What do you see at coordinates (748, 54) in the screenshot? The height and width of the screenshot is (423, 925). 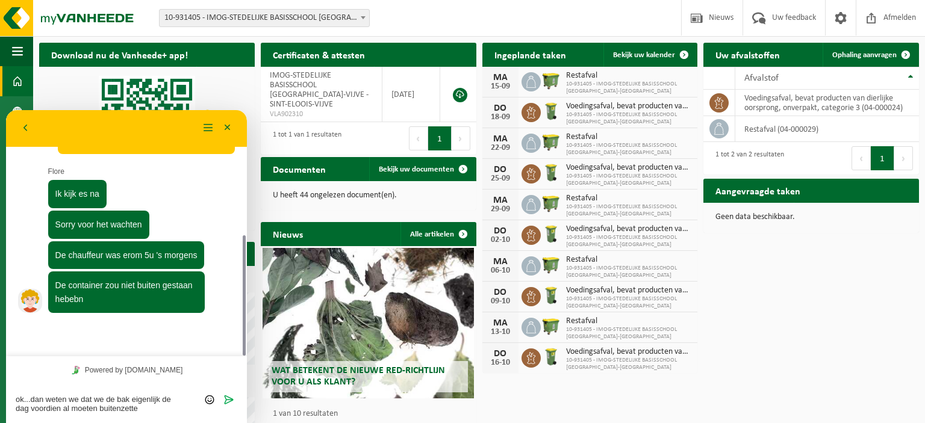 I see `h2: Uw afvalstoffen` at bounding box center [748, 54].